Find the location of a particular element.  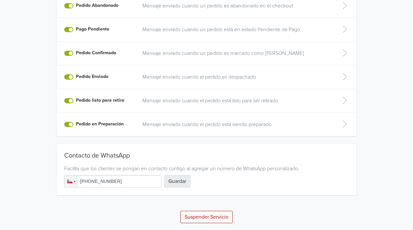

label: Pedido listo para retiro is located at coordinates (100, 100).